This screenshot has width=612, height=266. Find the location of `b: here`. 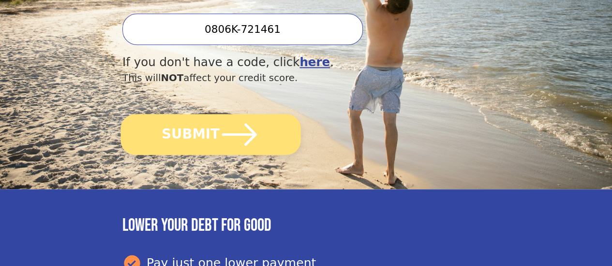

b: here is located at coordinates (314, 62).